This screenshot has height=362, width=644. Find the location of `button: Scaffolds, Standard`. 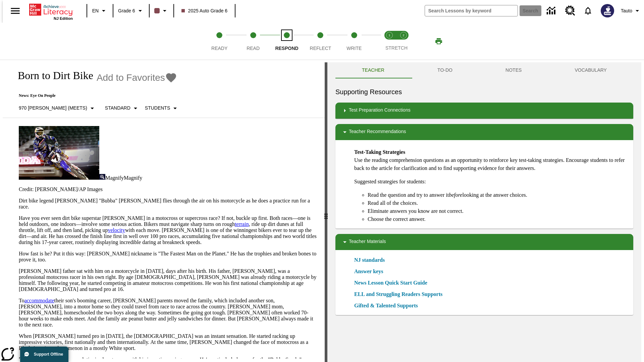

button: Scaffolds, Standard is located at coordinates (122, 108).